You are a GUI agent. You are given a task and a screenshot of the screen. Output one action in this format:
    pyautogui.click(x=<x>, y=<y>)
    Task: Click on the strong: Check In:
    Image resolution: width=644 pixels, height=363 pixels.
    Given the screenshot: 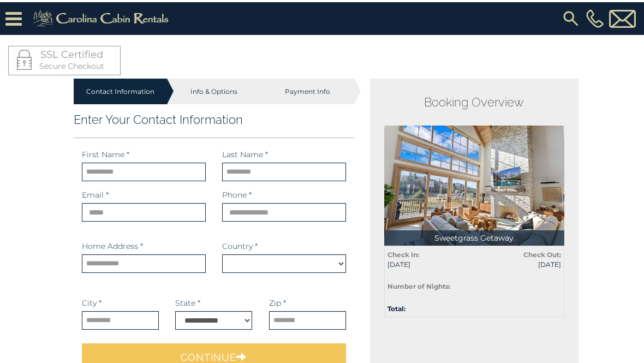 What is the action you would take?
    pyautogui.click(x=404, y=252)
    